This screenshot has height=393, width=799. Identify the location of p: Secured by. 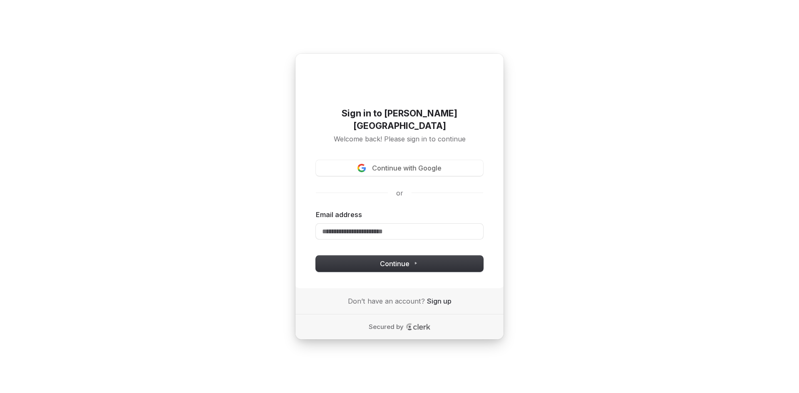
(386, 327).